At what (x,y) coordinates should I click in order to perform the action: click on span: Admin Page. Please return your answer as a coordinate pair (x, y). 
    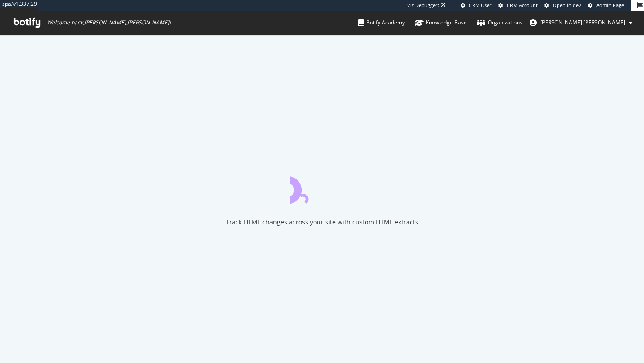
    Looking at the image, I should click on (610, 5).